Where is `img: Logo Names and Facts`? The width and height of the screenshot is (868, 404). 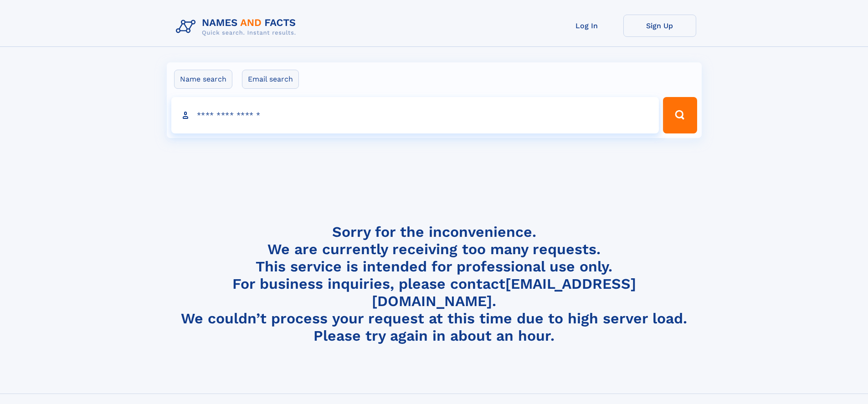
img: Logo Names and Facts is located at coordinates (237, 27).